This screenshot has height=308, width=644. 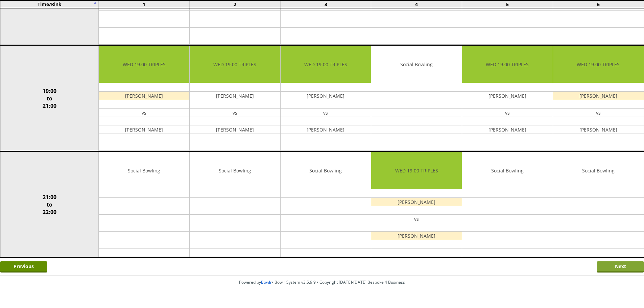 I want to click on input: Next, so click(x=621, y=267).